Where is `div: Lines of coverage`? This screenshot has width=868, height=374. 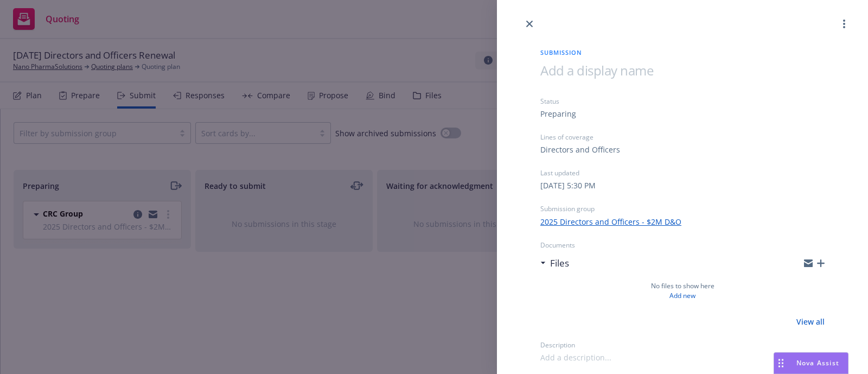
div: Lines of coverage is located at coordinates (683, 137).